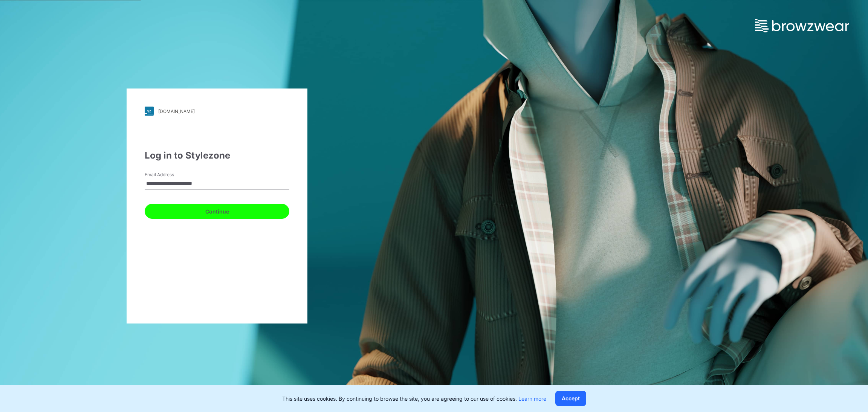 The image size is (868, 412). I want to click on p: This site uses cookies. By continuing to browse the site, you are agreeing to our use of cookies., so click(414, 398).